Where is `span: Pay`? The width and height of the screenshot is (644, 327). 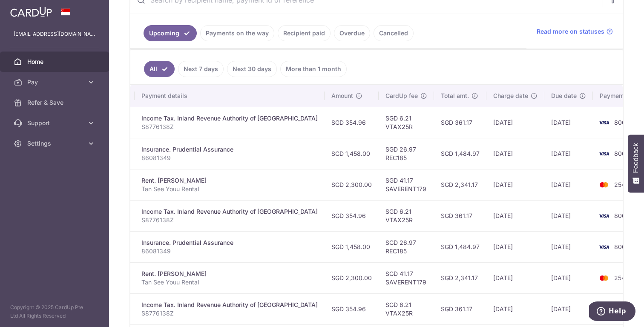 span: Pay is located at coordinates (55, 82).